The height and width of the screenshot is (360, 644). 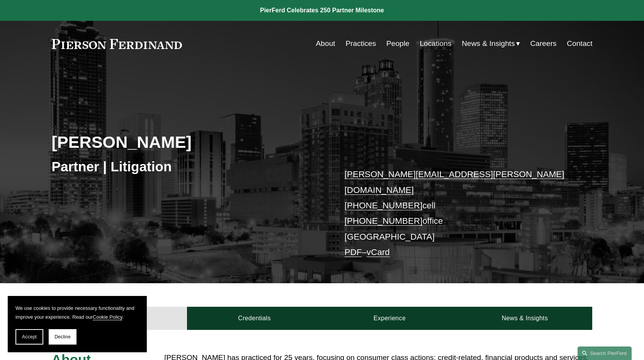 What do you see at coordinates (108, 316) in the screenshot?
I see `a: Cookie Policy` at bounding box center [108, 316].